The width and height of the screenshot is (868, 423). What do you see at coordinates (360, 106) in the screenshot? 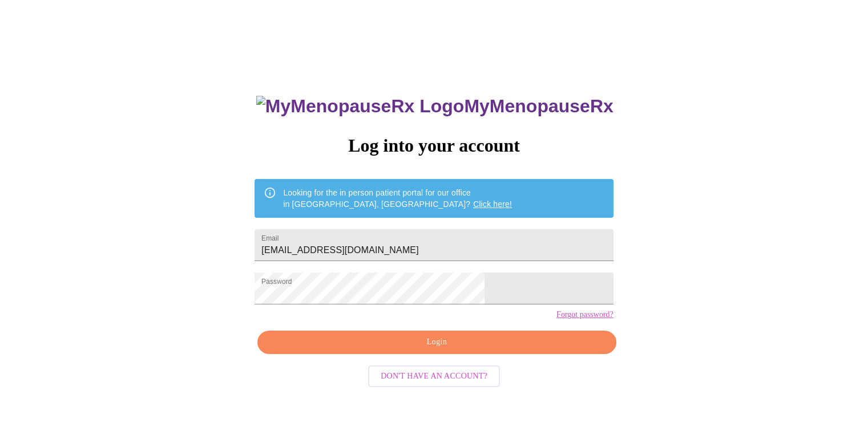
I see `img: MyMenopauseRx Logo` at bounding box center [360, 106].